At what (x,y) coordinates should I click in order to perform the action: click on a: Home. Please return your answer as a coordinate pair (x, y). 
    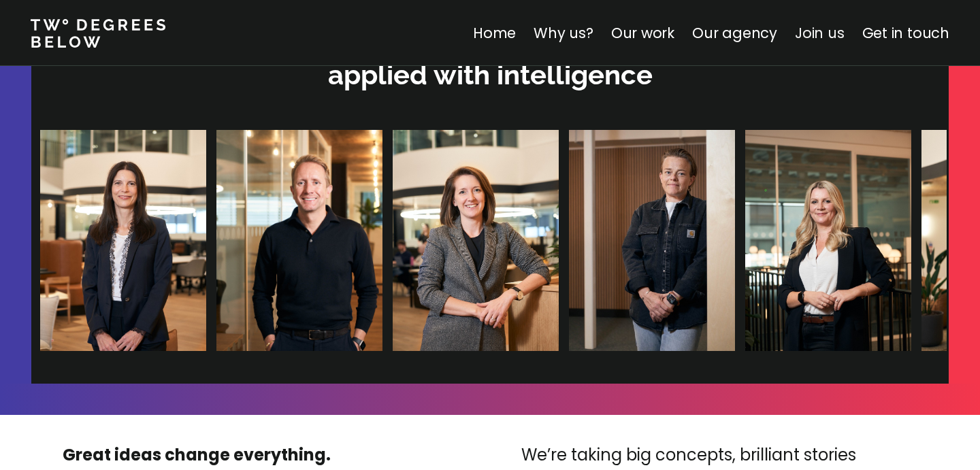
    Looking at the image, I should click on (494, 33).